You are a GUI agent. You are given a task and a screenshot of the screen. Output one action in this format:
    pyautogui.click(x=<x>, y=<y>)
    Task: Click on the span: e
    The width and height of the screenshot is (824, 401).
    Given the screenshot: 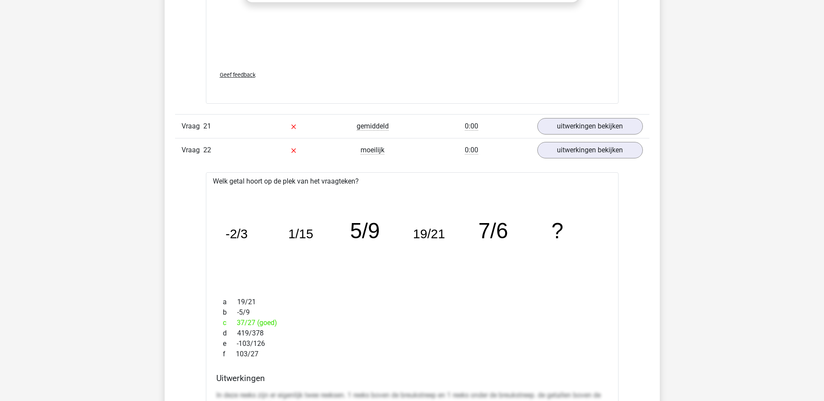 What is the action you would take?
    pyautogui.click(x=230, y=344)
    